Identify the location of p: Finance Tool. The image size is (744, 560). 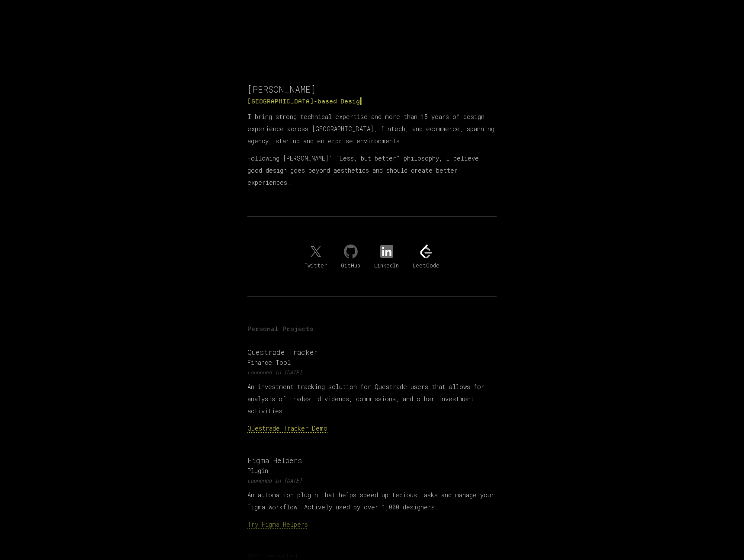
(372, 363).